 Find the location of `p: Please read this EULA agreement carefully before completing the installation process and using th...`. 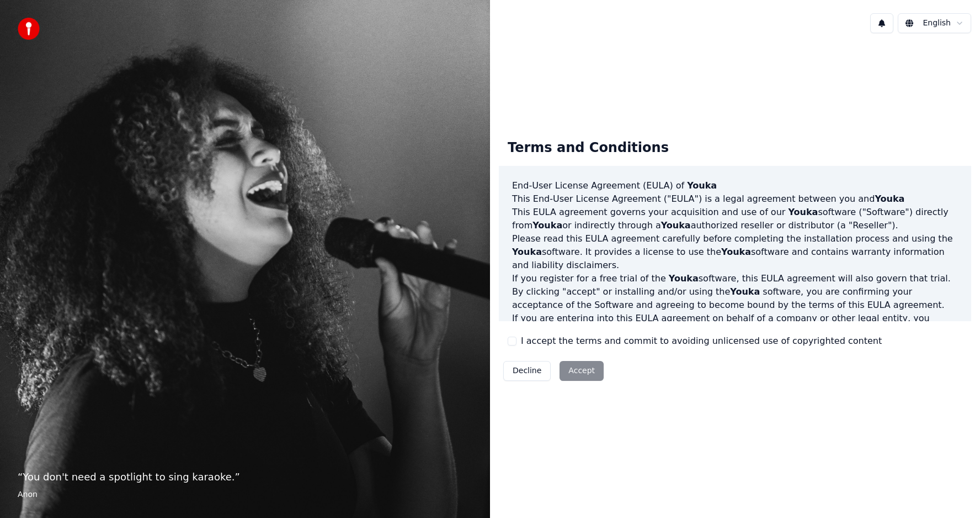

p: Please read this EULA agreement carefully before completing the installation process and using th... is located at coordinates (735, 252).